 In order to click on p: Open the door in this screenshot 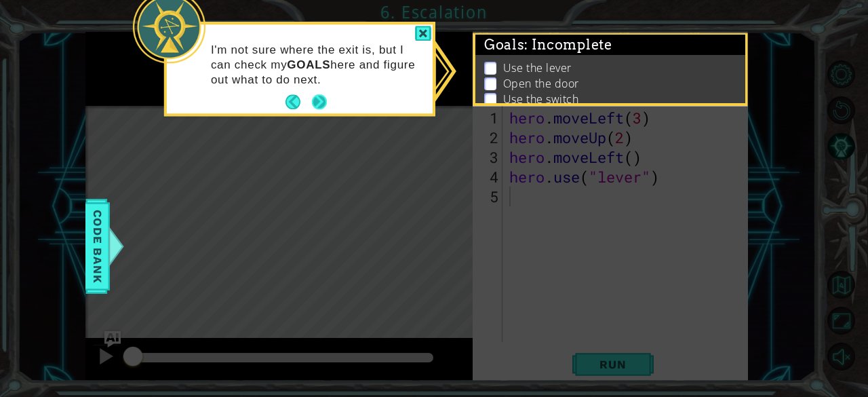, I will do `click(541, 84)`.